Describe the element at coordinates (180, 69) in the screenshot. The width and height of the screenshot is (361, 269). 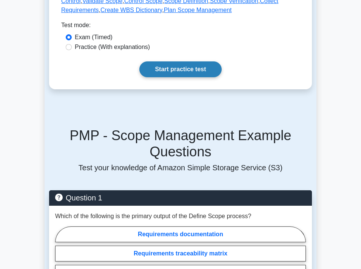
I see `a: Start practice test` at that location.